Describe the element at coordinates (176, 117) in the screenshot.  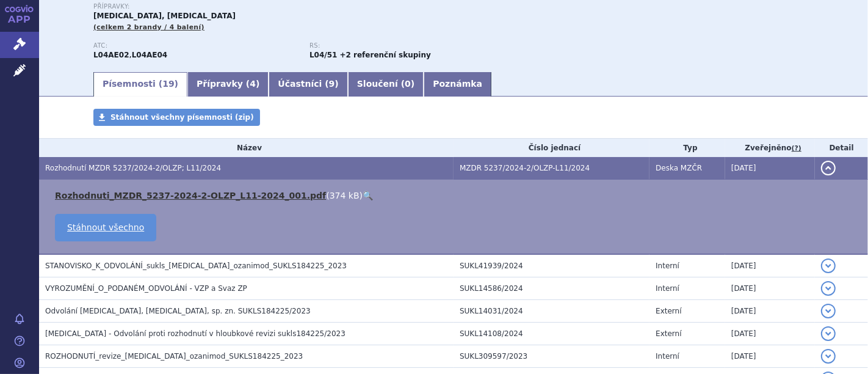
I see `a: Stáhnout všechny písemnosti (zip)` at that location.